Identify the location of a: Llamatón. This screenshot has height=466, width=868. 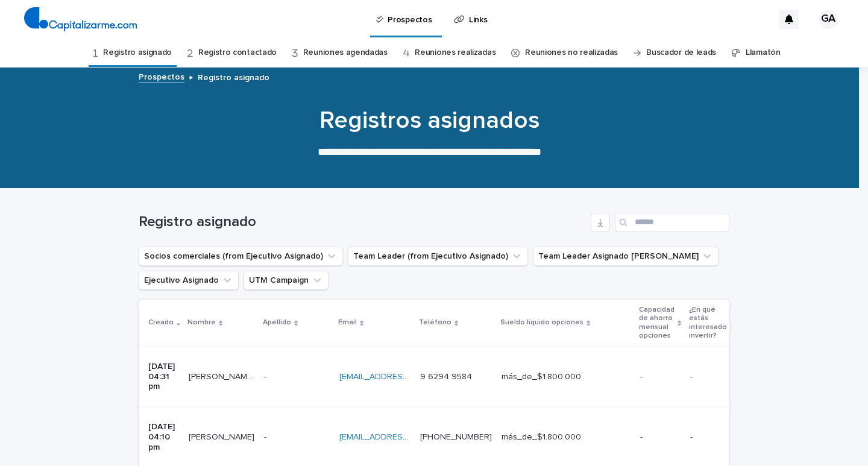
(763, 52).